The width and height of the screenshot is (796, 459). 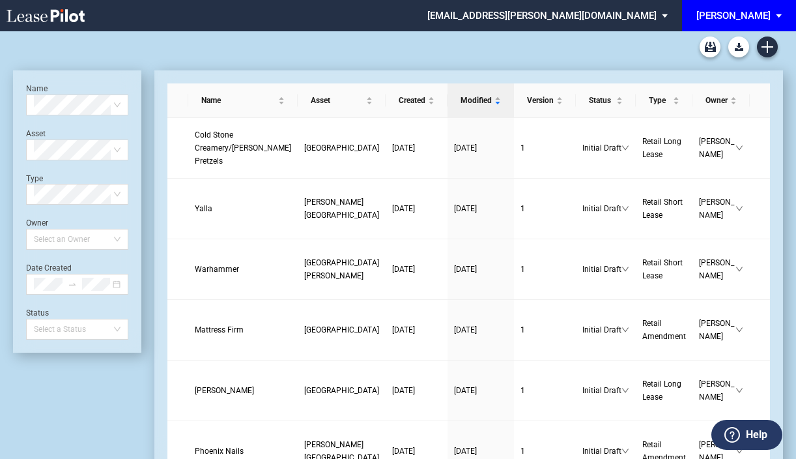 I want to click on span: Freshfields Village, so click(x=341, y=390).